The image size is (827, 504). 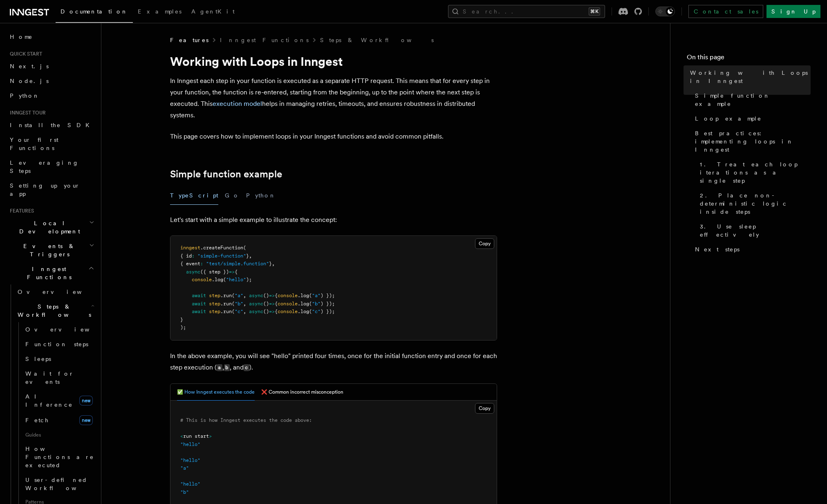 I want to click on a: Contact sales, so click(x=726, y=12).